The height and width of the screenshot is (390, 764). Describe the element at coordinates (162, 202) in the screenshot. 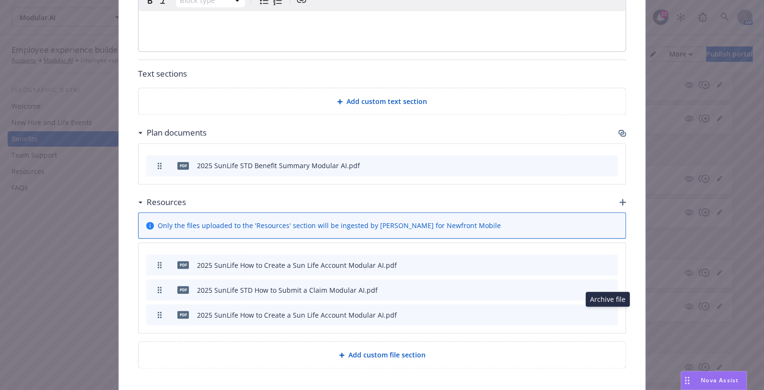

I see `div: Resources` at that location.